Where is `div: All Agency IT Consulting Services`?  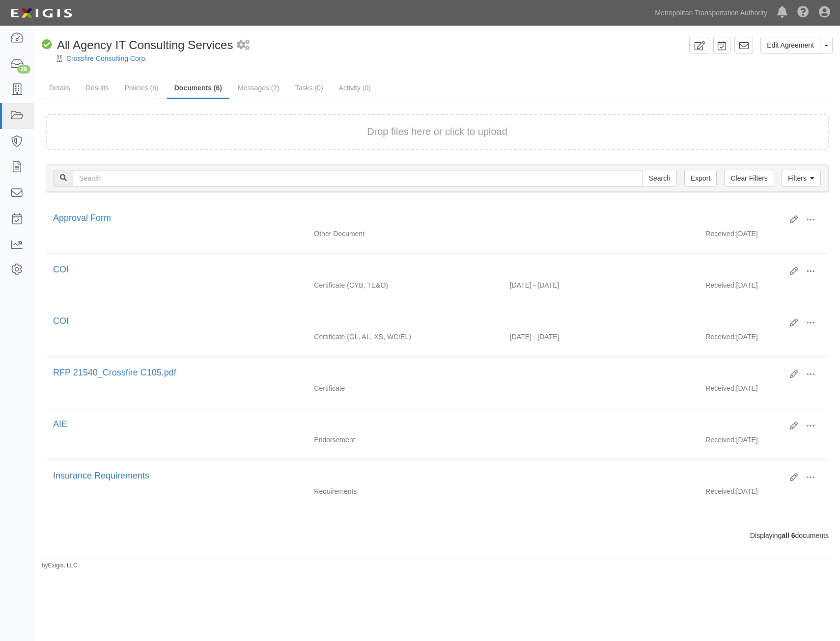
div: All Agency IT Consulting Services is located at coordinates (137, 45).